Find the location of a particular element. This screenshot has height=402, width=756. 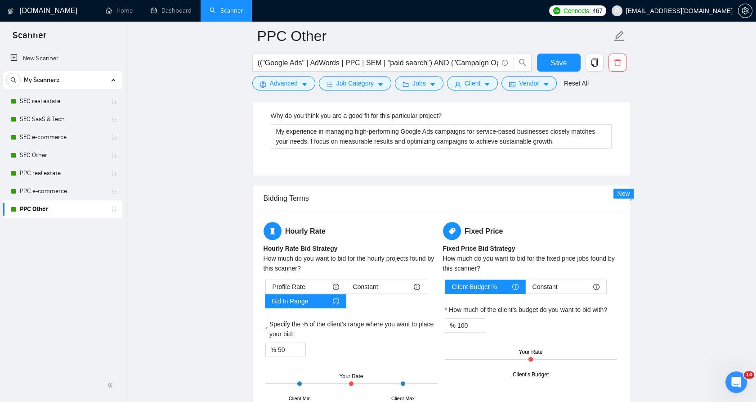

button: barsJob Categorycaret-down is located at coordinates (355, 83).